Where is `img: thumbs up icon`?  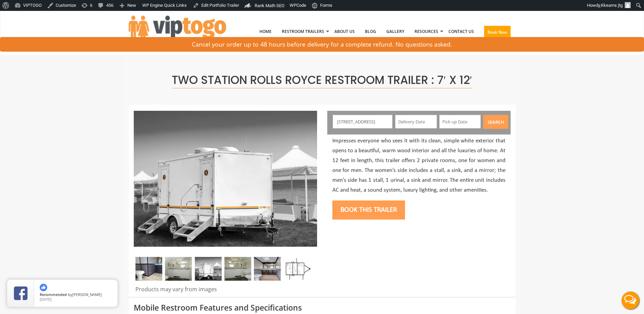
img: thumbs up icon is located at coordinates (43, 287).